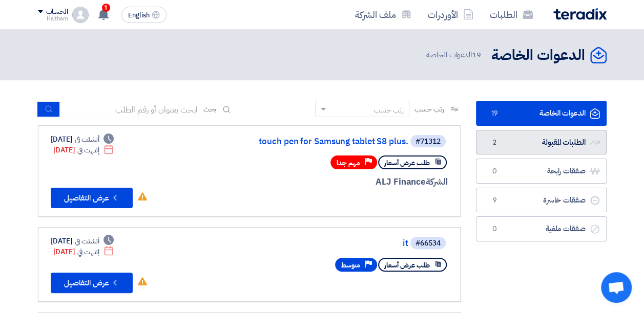 The image size is (644, 313). Describe the element at coordinates (541, 200) in the screenshot. I see `a: صفقات خاسرة9` at that location.